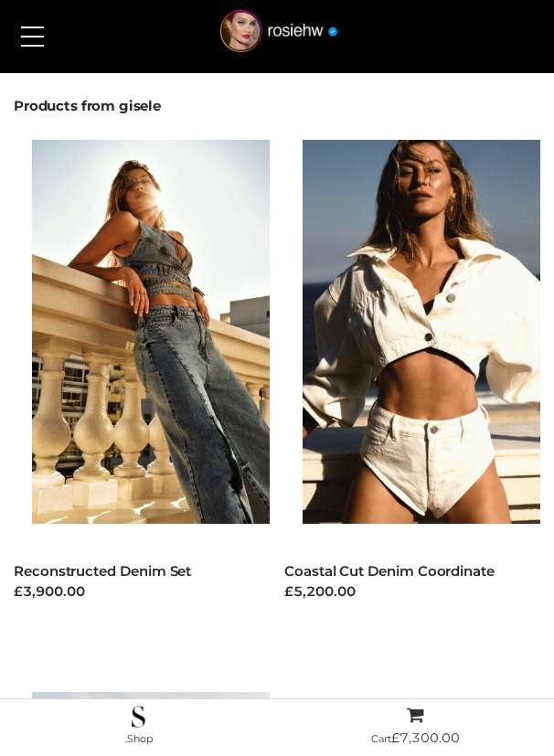 The image size is (554, 756). What do you see at coordinates (415, 740) in the screenshot?
I see `span: Cart` at bounding box center [415, 740].